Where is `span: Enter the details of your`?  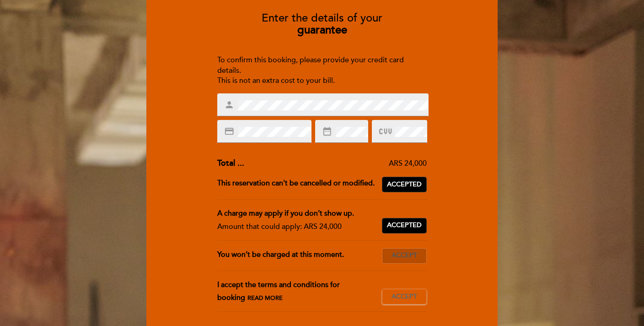 span: Enter the details of your is located at coordinates (322, 18).